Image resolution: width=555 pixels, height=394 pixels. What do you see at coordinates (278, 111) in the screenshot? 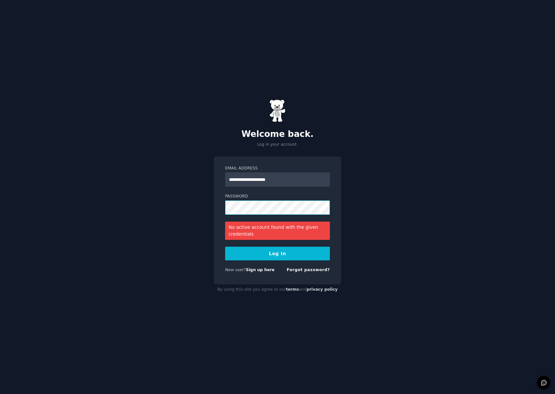
I see `img: Gummy Bear` at bounding box center [278, 111].